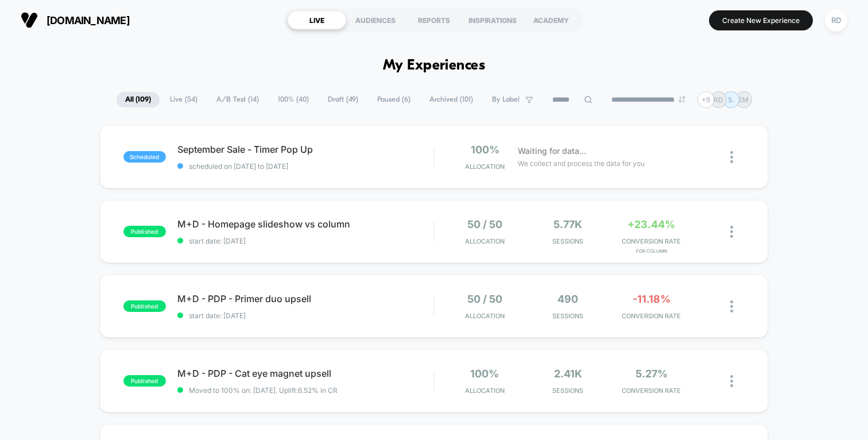 The height and width of the screenshot is (440, 868). Describe the element at coordinates (145, 157) in the screenshot. I see `span: scheduled` at that location.